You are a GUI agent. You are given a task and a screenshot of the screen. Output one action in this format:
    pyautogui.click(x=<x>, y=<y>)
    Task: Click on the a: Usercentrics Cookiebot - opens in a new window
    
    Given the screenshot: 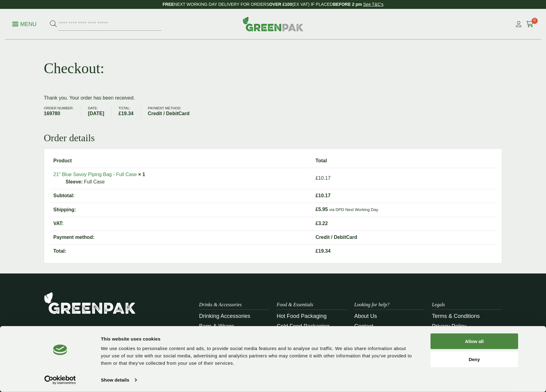 What is the action you would take?
    pyautogui.click(x=60, y=381)
    